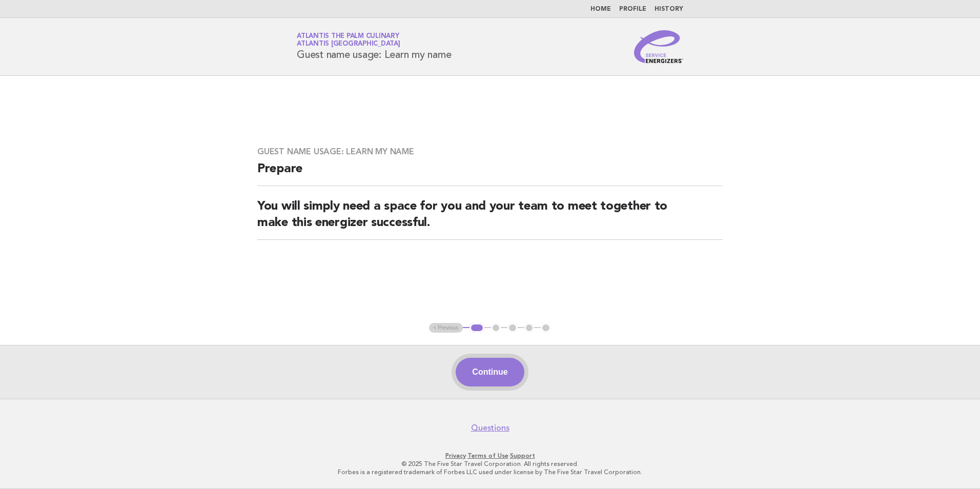  Describe the element at coordinates (490, 428) in the screenshot. I see `a: Questions` at that location.